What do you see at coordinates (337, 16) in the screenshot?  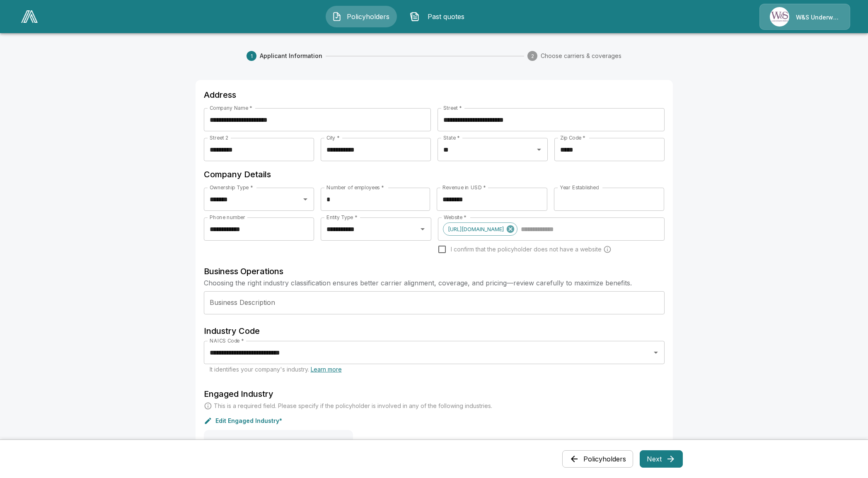 I see `img: Policyholders Icon` at bounding box center [337, 16].